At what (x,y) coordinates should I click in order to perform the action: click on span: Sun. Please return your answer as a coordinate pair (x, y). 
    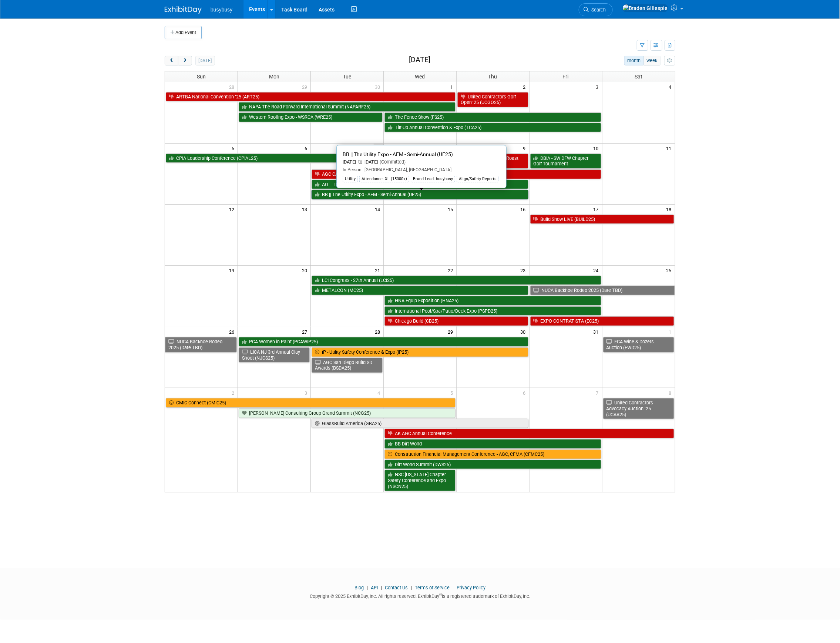
    Looking at the image, I should click on (201, 77).